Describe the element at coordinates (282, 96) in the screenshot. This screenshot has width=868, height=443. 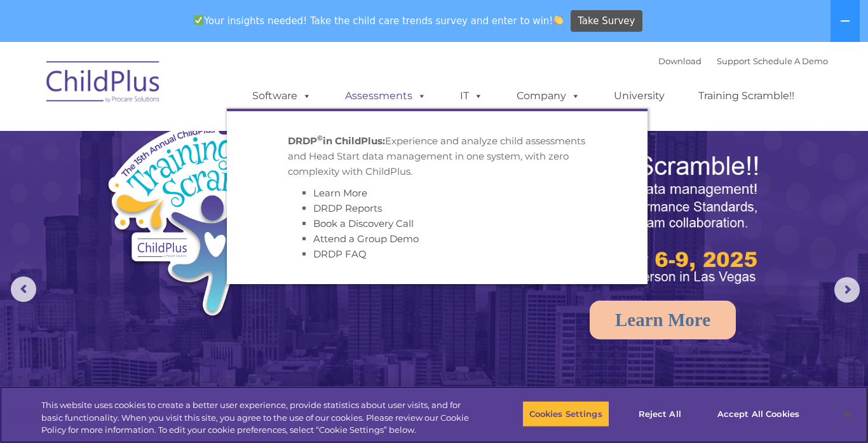
I see `a: Software` at that location.